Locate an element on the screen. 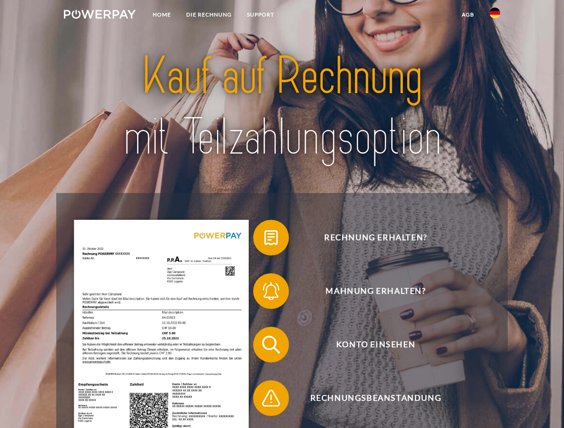 The width and height of the screenshot is (564, 428). a: Rechnung erhalten? is located at coordinates (369, 238).